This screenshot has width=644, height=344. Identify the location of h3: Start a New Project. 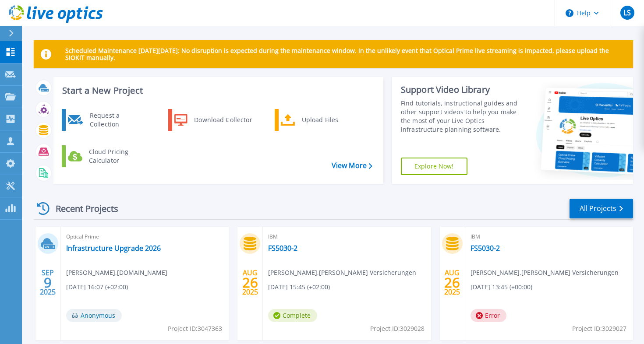
(217, 90).